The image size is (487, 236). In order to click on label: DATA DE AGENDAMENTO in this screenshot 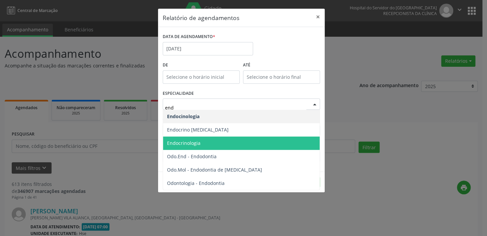, I will do `click(189, 37)`.